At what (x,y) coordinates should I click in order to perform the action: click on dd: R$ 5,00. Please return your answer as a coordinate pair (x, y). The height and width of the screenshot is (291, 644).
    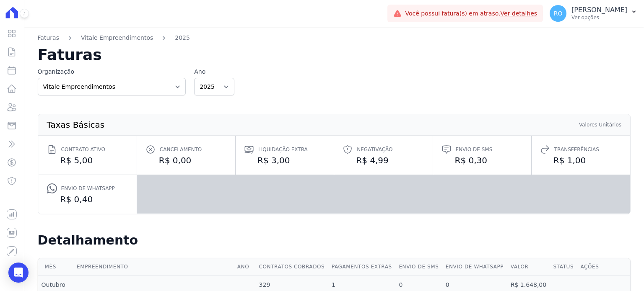
    Looking at the image, I should click on (88, 160).